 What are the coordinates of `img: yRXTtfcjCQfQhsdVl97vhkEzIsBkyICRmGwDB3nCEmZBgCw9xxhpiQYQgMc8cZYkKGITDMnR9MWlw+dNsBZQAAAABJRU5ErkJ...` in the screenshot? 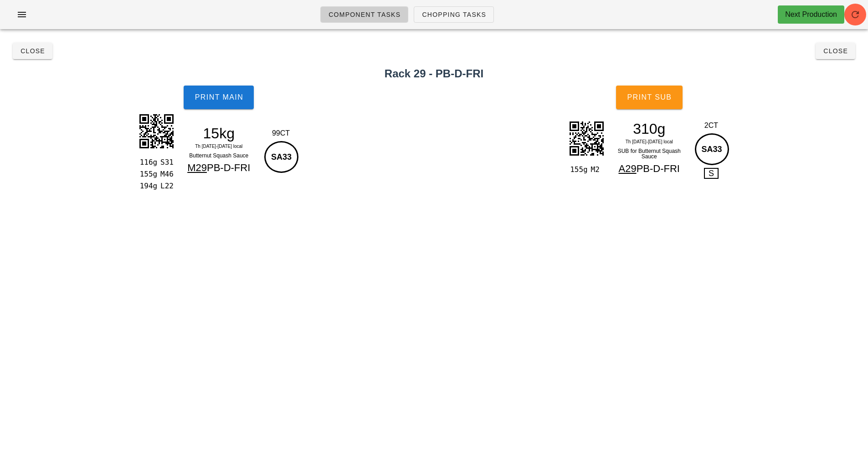 It's located at (586, 138).